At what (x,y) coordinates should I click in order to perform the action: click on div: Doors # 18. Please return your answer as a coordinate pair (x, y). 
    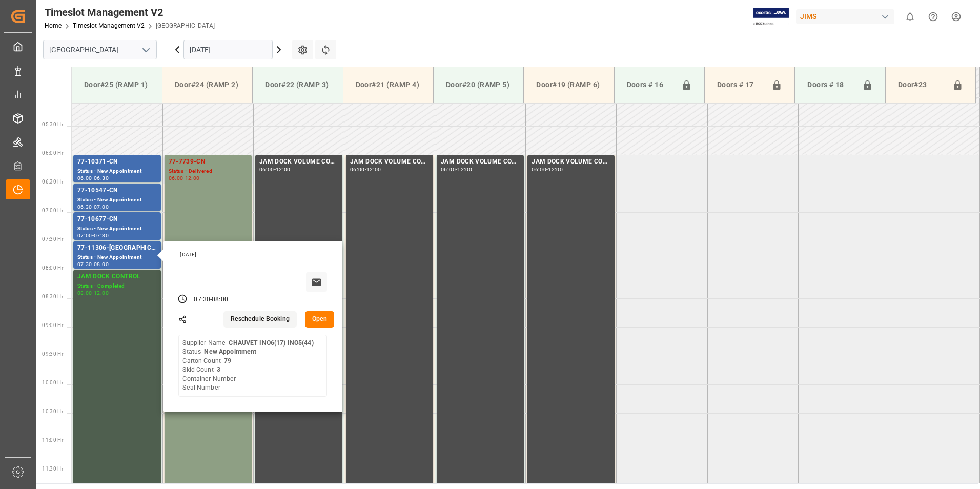
    Looking at the image, I should click on (830, 85).